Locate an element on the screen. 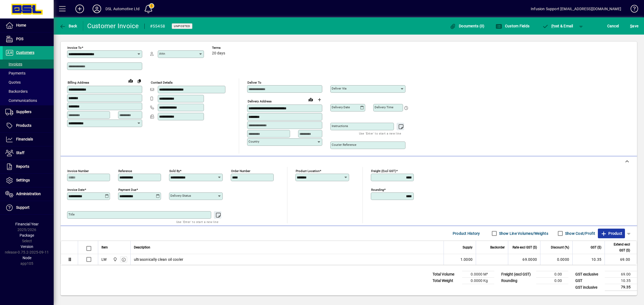  span: Description is located at coordinates (142, 247).